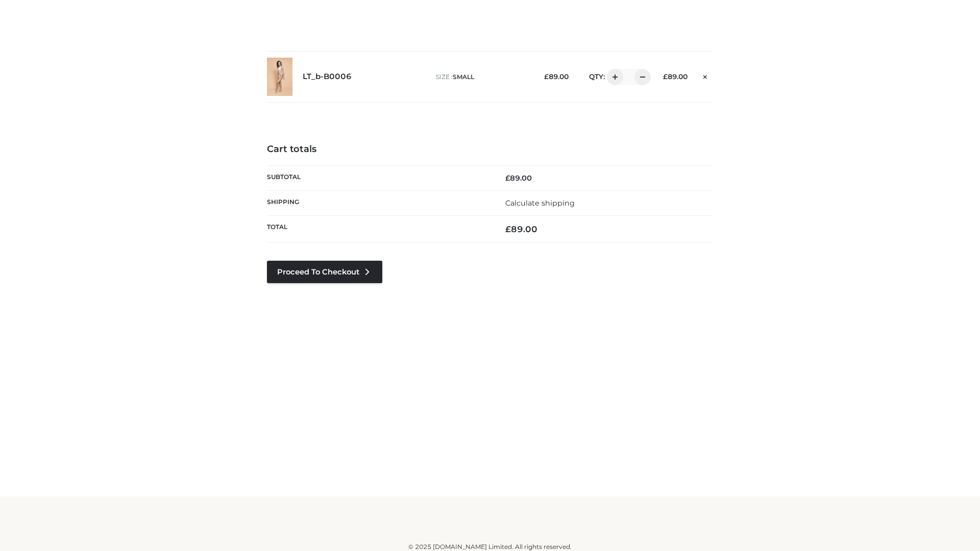 This screenshot has height=551, width=980. I want to click on h4: Cart totals, so click(490, 150).